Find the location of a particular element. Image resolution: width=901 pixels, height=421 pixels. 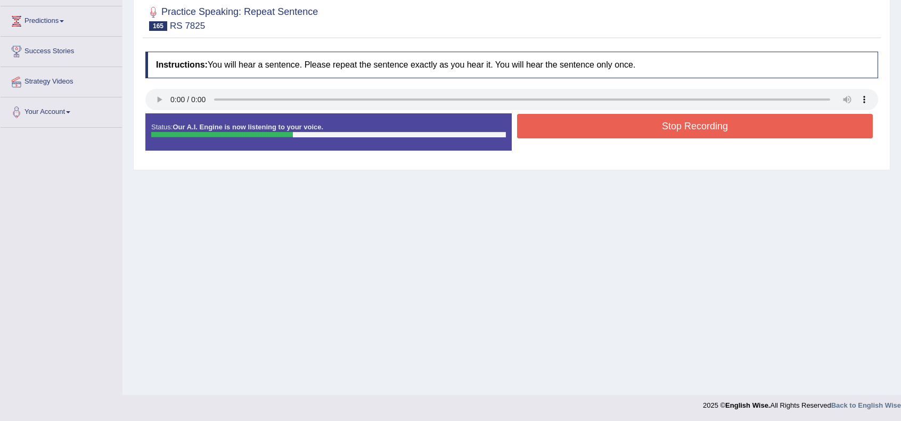

strong: English Wise. is located at coordinates (748, 405).